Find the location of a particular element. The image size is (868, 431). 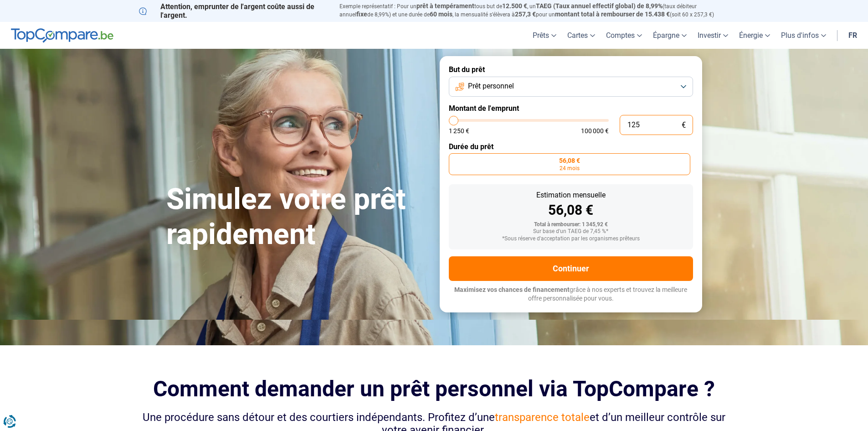

img: TopCompare is located at coordinates (62, 36).